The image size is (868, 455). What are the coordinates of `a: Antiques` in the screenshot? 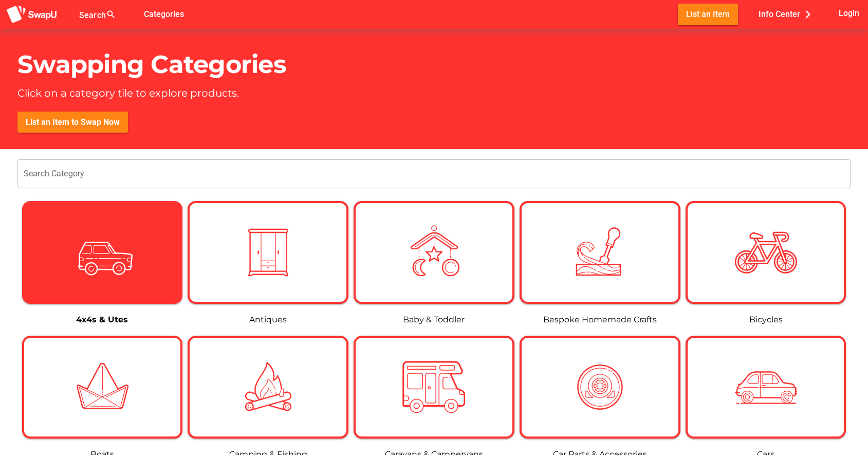 It's located at (268, 319).